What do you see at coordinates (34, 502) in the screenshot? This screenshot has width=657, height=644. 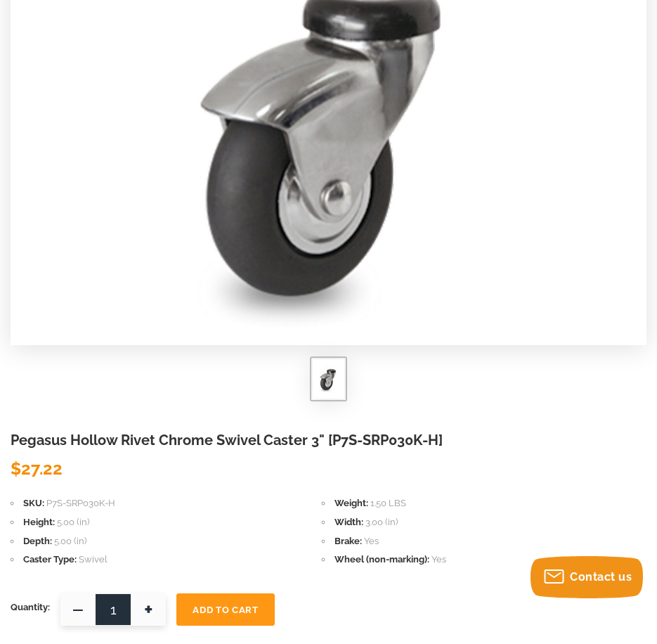 I see `span: SKU` at bounding box center [34, 502].